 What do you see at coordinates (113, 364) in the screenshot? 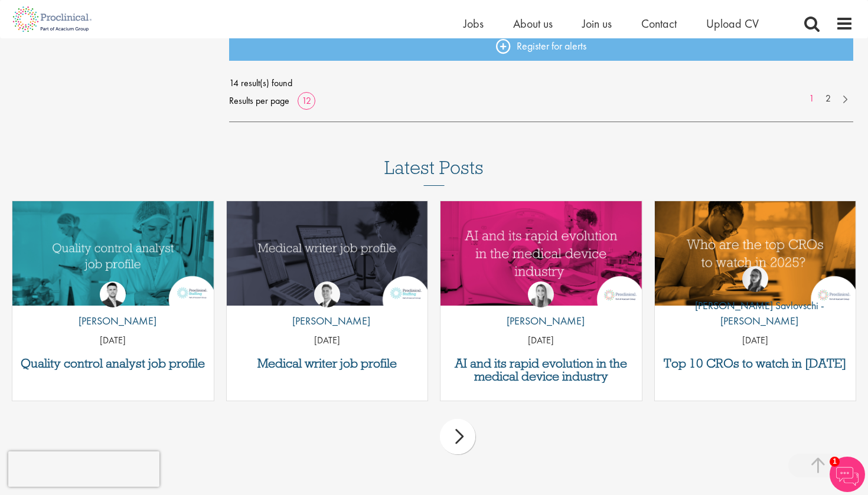
I see `h3: Quality control analyst job profile` at bounding box center [113, 364].